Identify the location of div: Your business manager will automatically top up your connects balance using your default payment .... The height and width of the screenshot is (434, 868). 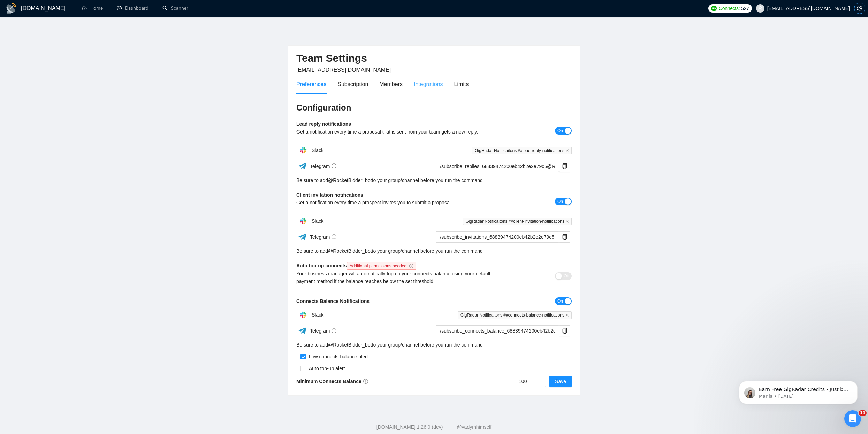
(399, 278).